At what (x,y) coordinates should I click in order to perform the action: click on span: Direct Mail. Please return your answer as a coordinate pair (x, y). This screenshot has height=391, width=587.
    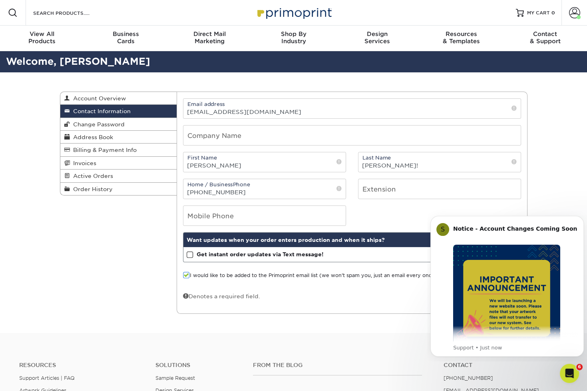
    Looking at the image, I should click on (210, 34).